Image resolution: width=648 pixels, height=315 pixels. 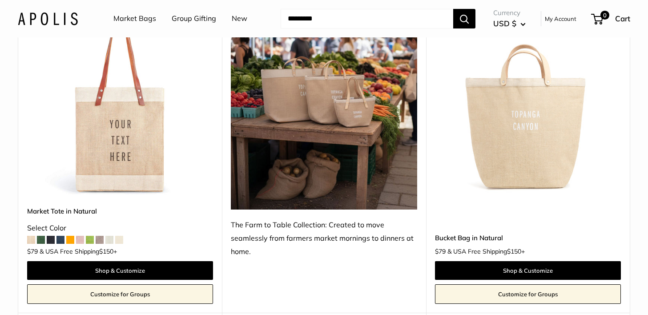 What do you see at coordinates (48, 18) in the screenshot?
I see `img: Apolis` at bounding box center [48, 18].